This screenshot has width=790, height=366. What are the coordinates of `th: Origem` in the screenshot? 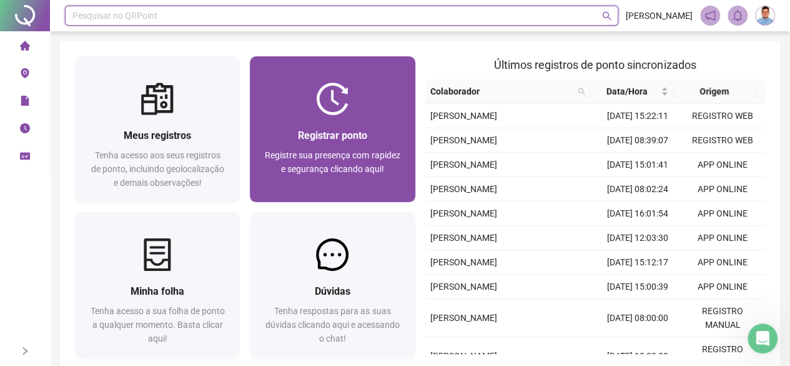 It's located at (715, 91).